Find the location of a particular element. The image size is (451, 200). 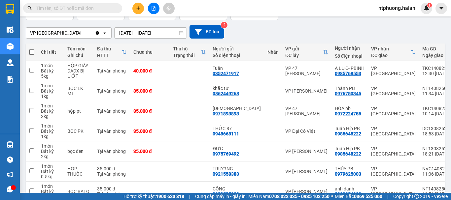

div: 40.000 đ is located at coordinates (150, 71).